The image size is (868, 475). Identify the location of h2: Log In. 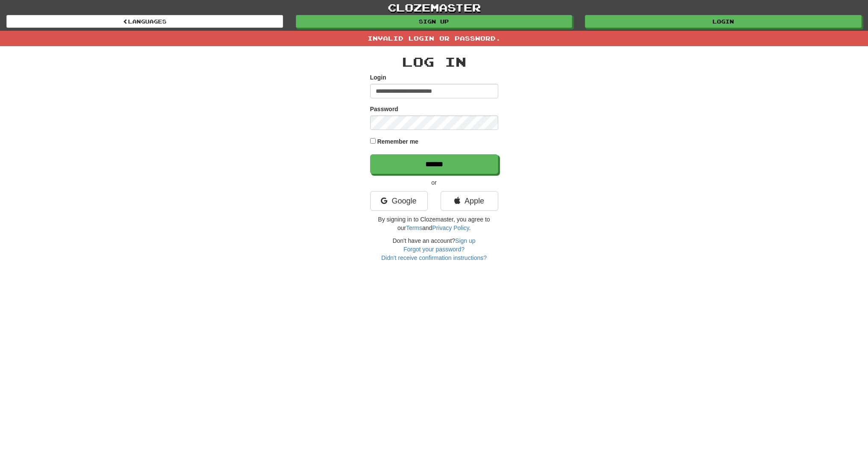
(434, 61).